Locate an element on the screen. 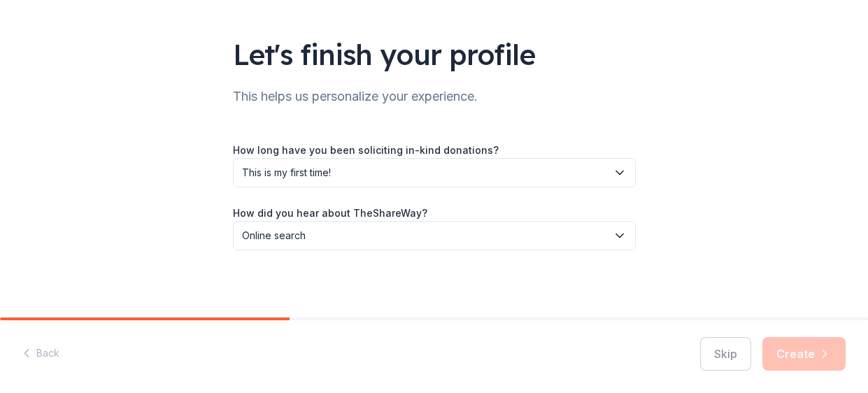 The height and width of the screenshot is (393, 868). button: This is my first time! is located at coordinates (435, 173).